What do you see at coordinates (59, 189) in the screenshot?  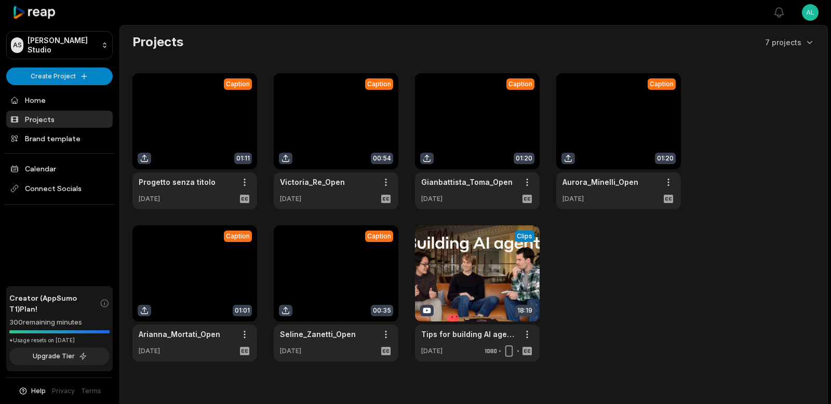 I see `span: Connect Socials` at bounding box center [59, 189].